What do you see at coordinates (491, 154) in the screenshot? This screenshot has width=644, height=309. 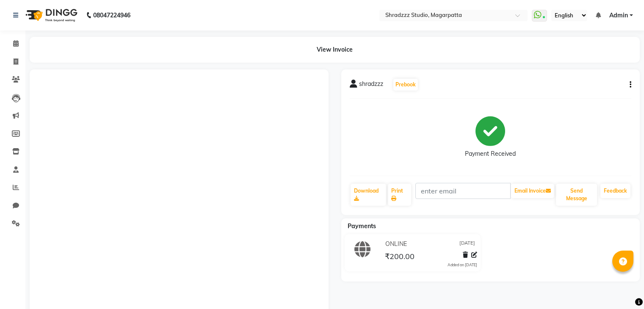 I see `div: Payment Received` at bounding box center [491, 154].